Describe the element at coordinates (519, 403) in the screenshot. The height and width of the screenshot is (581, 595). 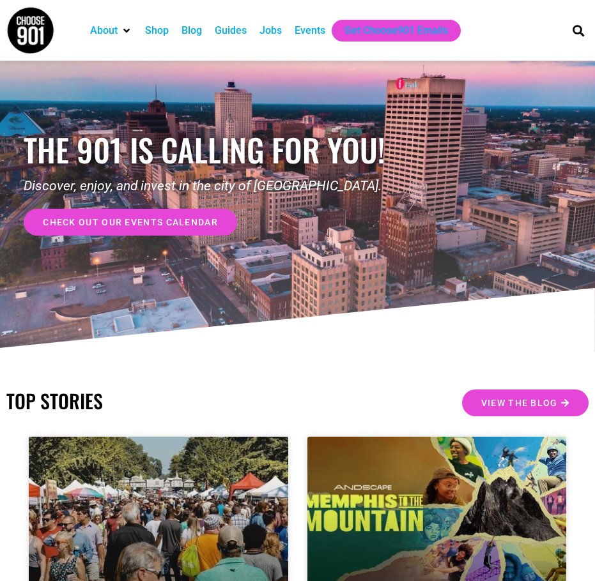
I see `span: View the Blog` at that location.